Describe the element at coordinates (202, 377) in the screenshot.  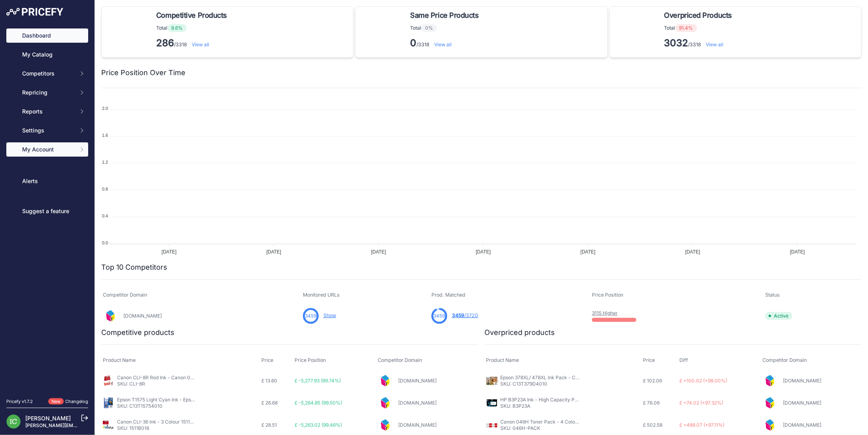
I see `a: Canon CLI-8R Red Ink - Canon 0626B001 Ink Cartridge, 0626B001AA, CLI8R` at that location.